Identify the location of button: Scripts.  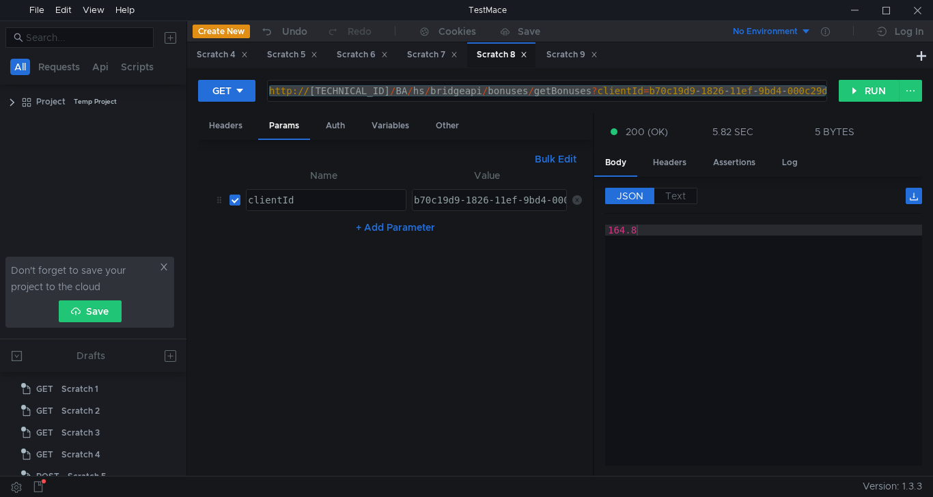
(137, 67).